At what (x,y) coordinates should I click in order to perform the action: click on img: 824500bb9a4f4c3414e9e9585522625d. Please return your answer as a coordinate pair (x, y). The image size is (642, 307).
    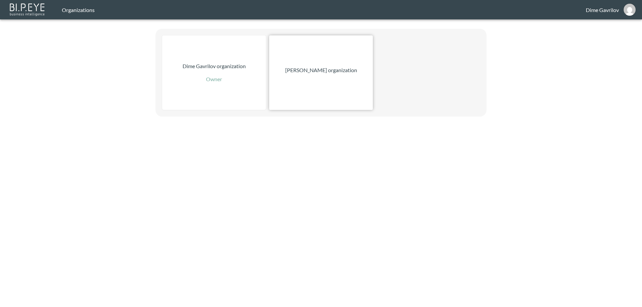
    Looking at the image, I should click on (630, 10).